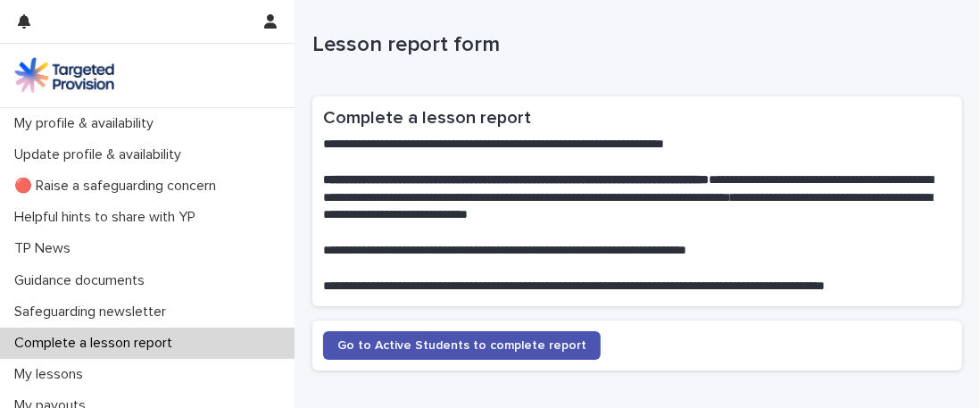  What do you see at coordinates (45, 248) in the screenshot?
I see `p: TP News` at bounding box center [45, 248].